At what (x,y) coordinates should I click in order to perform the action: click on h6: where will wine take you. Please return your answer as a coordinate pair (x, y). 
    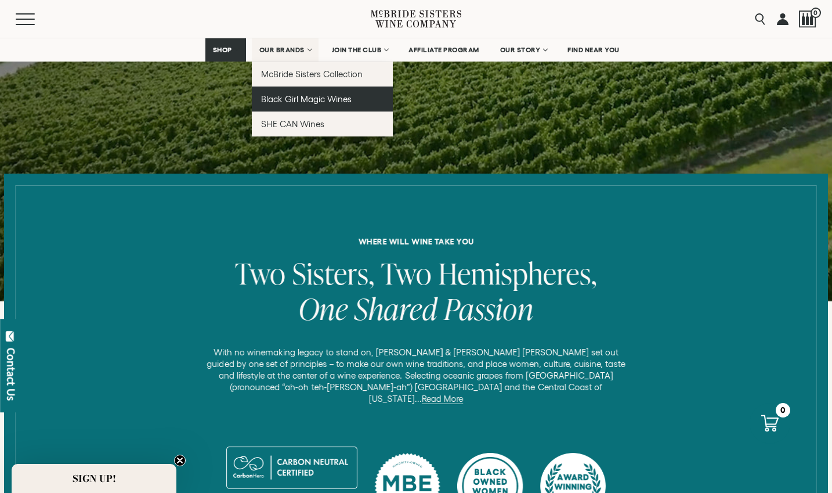
    Looking at the image, I should click on (416, 241).